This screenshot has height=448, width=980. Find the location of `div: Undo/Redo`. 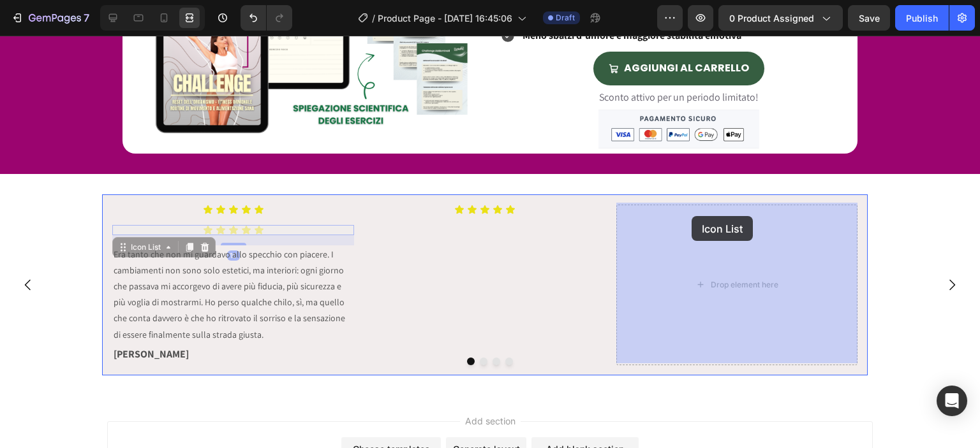

div: Undo/Redo is located at coordinates (266, 18).